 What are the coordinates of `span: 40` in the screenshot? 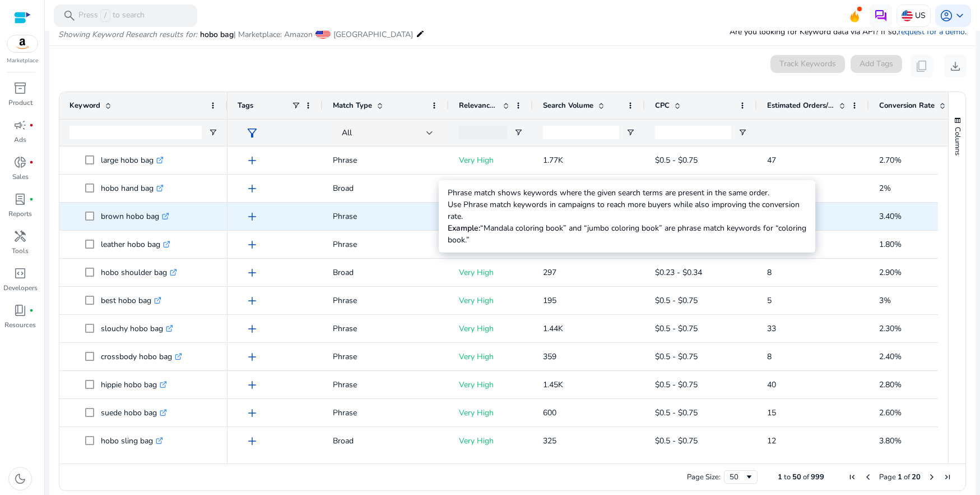 It's located at (771, 384).